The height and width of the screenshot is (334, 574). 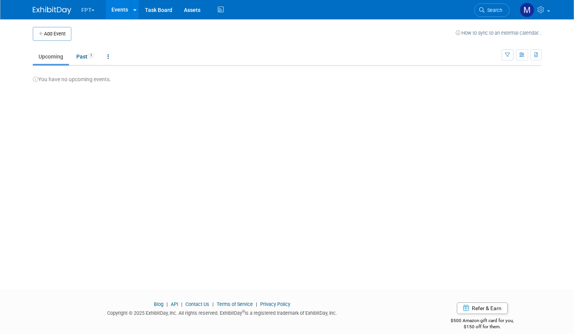 I want to click on img: Matt h, so click(x=527, y=10).